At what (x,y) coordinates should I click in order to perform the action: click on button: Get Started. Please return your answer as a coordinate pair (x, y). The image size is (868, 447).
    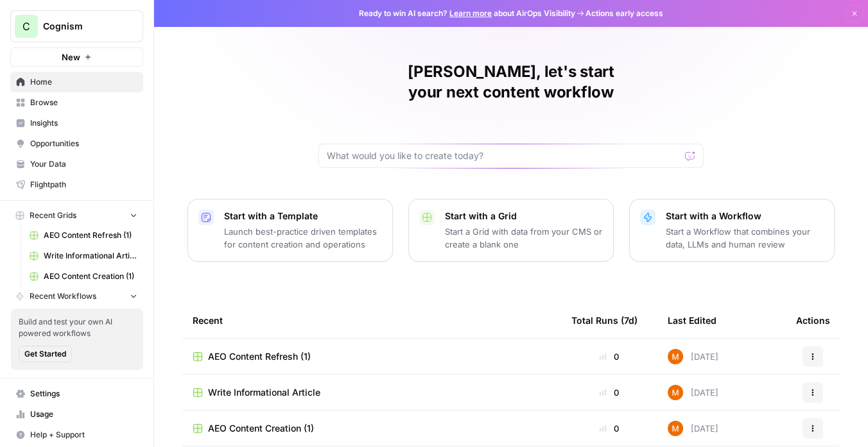
    Looking at the image, I should click on (45, 354).